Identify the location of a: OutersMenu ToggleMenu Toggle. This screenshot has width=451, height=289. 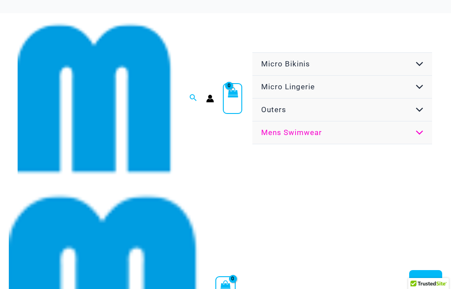
(342, 110).